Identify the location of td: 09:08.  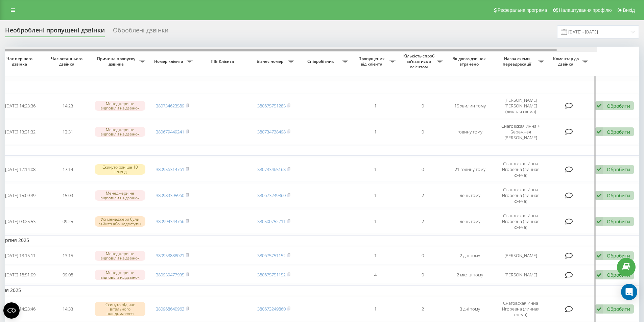
(68, 274).